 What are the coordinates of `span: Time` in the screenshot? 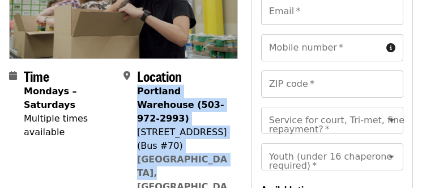 It's located at (36, 75).